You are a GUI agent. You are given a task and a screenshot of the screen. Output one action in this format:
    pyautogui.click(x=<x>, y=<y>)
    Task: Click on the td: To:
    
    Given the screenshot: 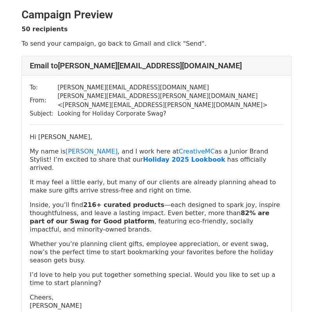 What is the action you would take?
    pyautogui.click(x=43, y=88)
    